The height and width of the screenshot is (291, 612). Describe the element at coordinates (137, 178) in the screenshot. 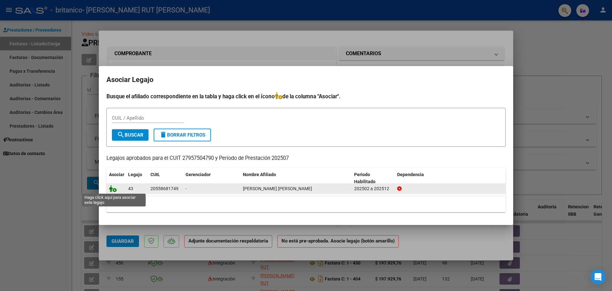

I see `datatable-header-cell: Legajo` at that location.